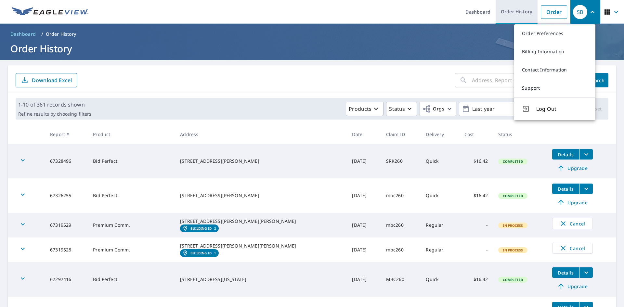 The image size is (624, 307). What do you see at coordinates (23, 34) in the screenshot?
I see `span: Dashboard` at bounding box center [23, 34].